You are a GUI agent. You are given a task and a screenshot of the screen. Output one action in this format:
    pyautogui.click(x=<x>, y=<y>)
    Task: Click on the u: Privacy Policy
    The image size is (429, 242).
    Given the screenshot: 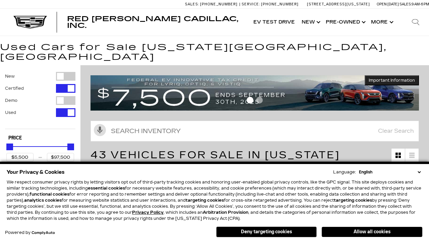 What is the action you would take?
    pyautogui.click(x=148, y=212)
    